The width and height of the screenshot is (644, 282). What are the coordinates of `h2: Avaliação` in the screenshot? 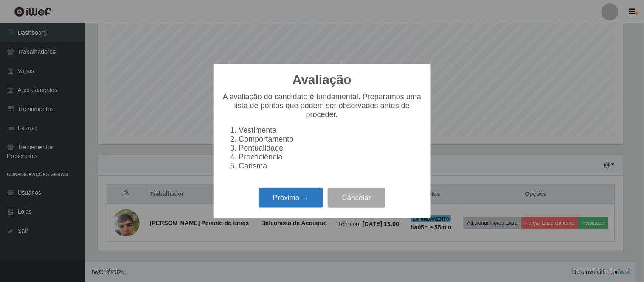 It's located at (322, 80).